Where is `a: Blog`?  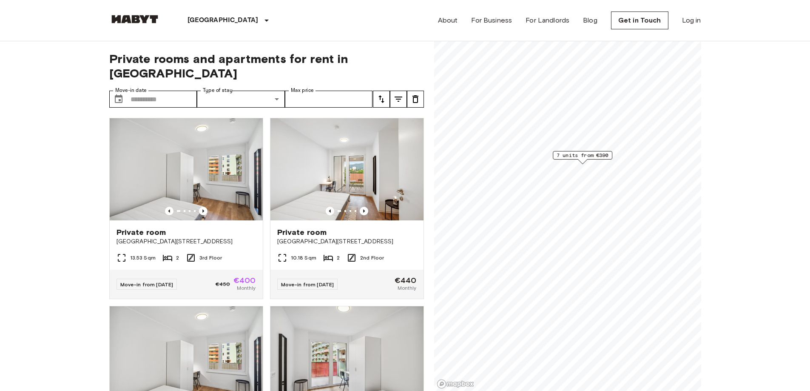 a: Blog is located at coordinates (590, 20).